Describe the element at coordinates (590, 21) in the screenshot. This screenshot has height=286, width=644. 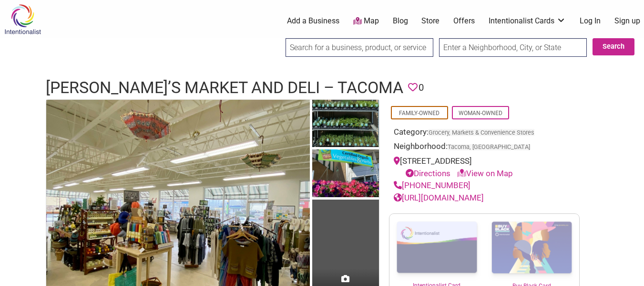
I see `a: Log In` at that location.